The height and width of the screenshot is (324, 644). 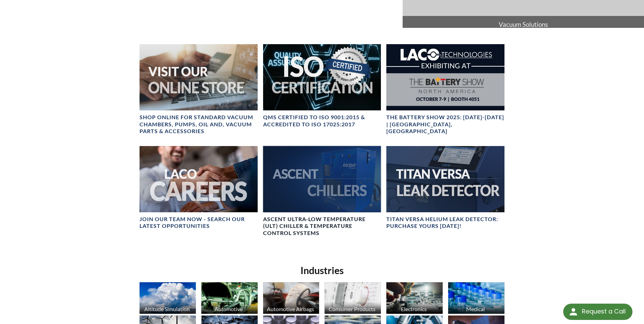 What do you see at coordinates (322, 271) in the screenshot?
I see `h2: Industries` at bounding box center [322, 271].